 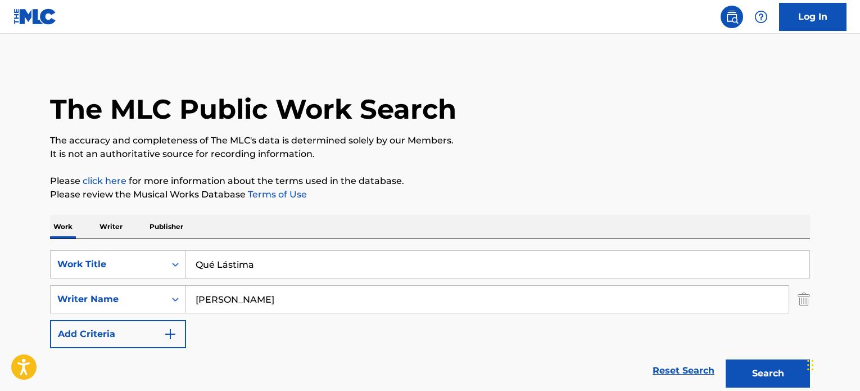 What do you see at coordinates (108, 299) in the screenshot?
I see `div: Writer Name` at bounding box center [108, 299].